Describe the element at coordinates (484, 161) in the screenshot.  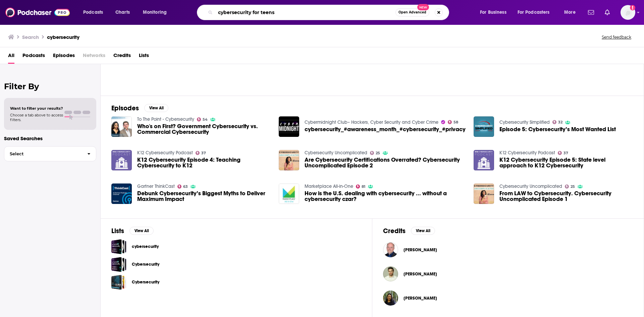
I see `img: K12 Cybersecurity Episode 5: State level approach to K12 Cybersecurity` at that location.